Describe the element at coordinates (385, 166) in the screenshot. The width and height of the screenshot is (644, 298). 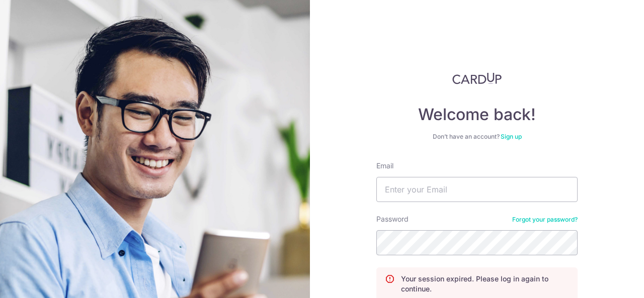
I see `label: Email` at that location.